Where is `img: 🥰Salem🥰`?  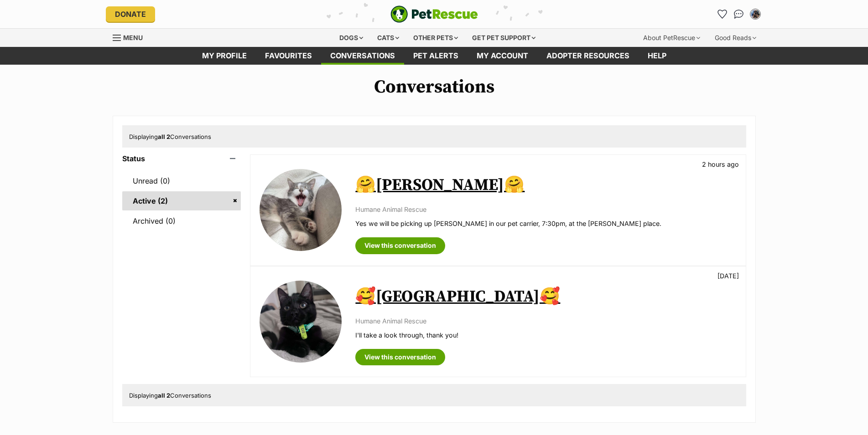
img: 🥰Salem🥰 is located at coordinates (300, 322).